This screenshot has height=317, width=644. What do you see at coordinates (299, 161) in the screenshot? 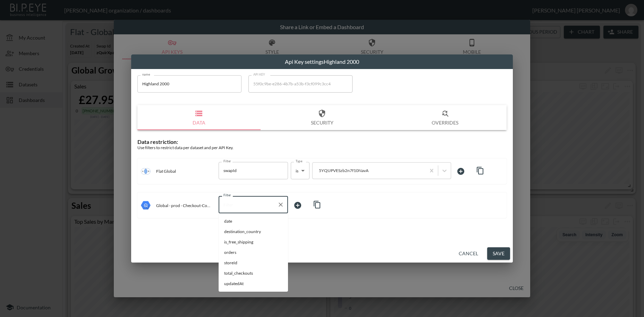
I see `label: Type` at bounding box center [299, 161].